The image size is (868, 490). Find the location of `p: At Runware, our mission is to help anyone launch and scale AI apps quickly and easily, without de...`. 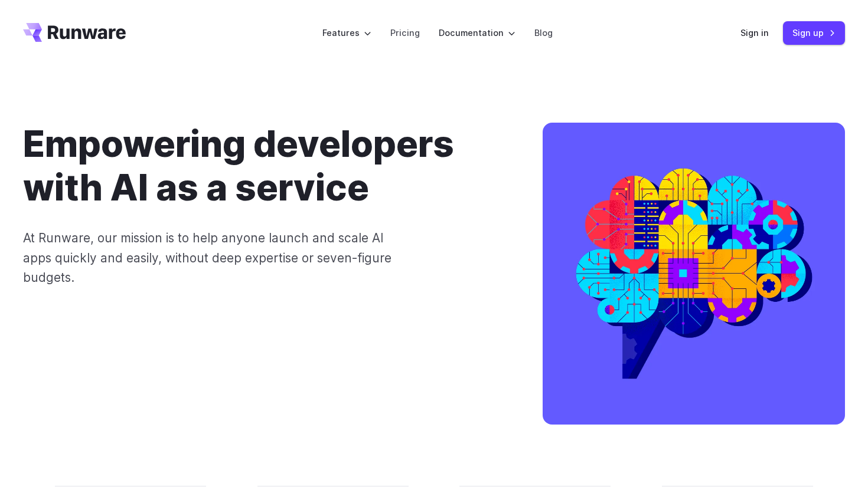

p: At Runware, our mission is to help anyone launch and scale AI apps quickly and easily, without de... is located at coordinates (216, 258).